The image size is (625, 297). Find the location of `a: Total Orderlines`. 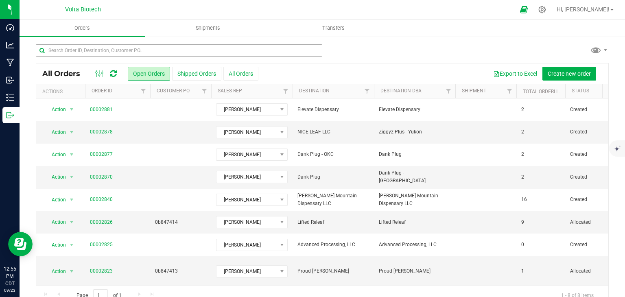

a: Total Orderlines is located at coordinates (545, 92).